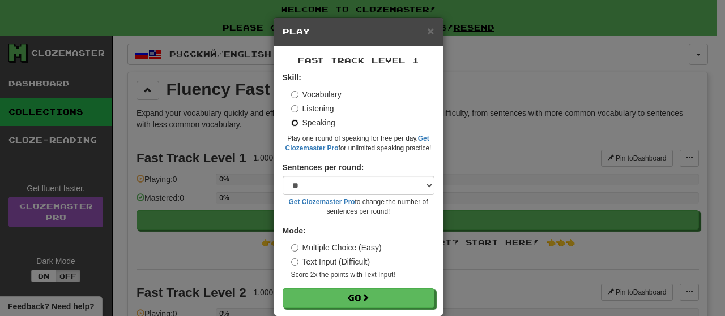 The width and height of the screenshot is (725, 316). Describe the element at coordinates (294, 231) in the screenshot. I see `strong: Mode:` at that location.